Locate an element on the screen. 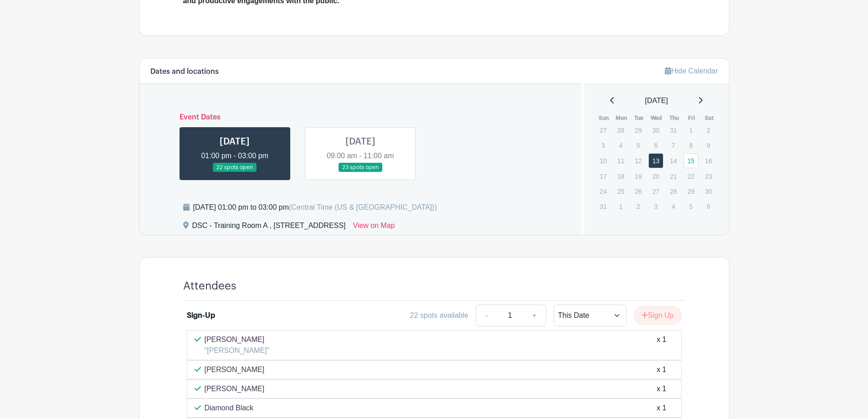 This screenshot has height=419, width=868. p: 26 is located at coordinates (638, 191).